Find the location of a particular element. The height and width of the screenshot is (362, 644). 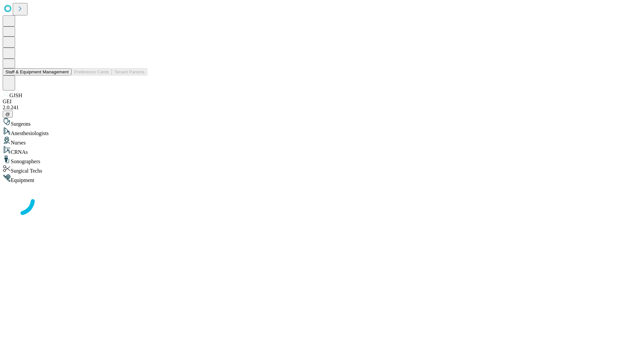

div: 2.0.241 is located at coordinates (322, 108).